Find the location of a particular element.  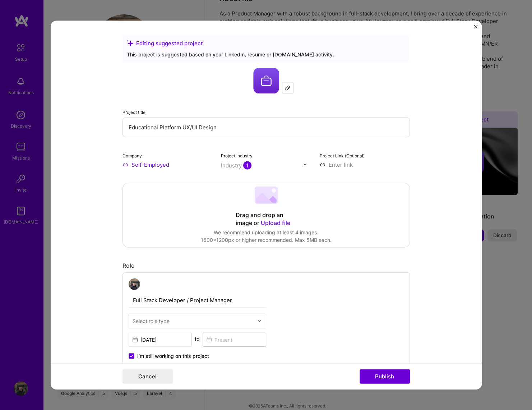

label: Project Link (Optional) is located at coordinates (342, 155).